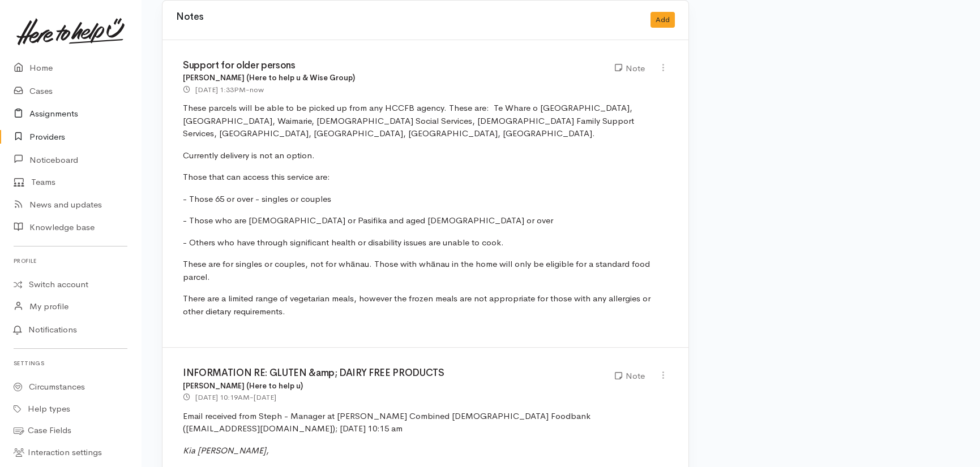 This screenshot has width=980, height=467. I want to click on p: - Those 65 or over - singles or couples, so click(425, 199).